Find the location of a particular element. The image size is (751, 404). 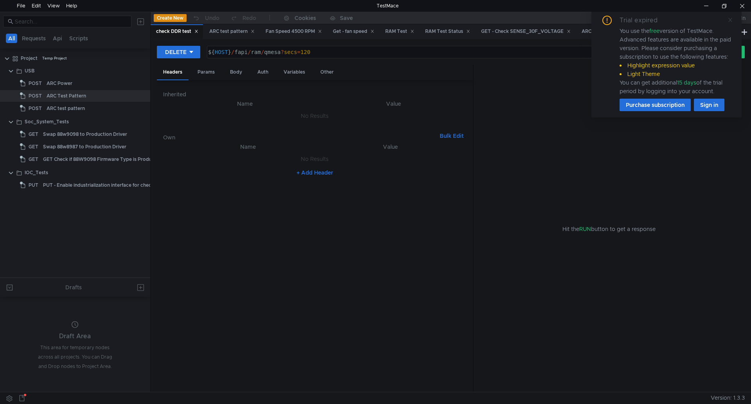

div: GET Check if 88W9098 Firmware Type is Production is located at coordinates (103, 159).